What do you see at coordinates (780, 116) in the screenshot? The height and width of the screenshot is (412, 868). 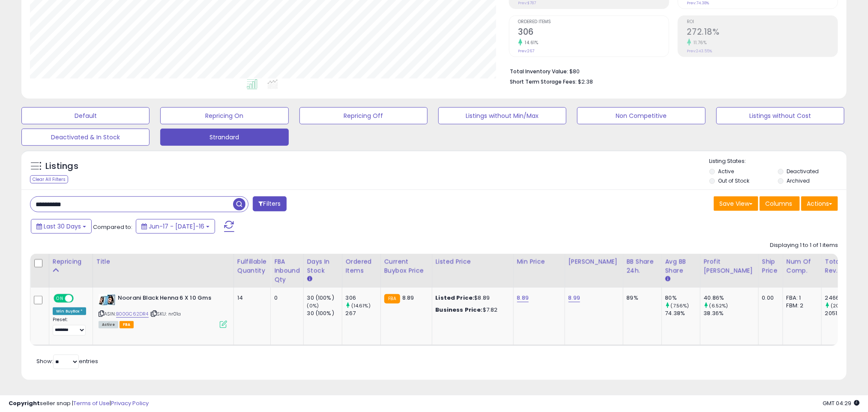 I see `button: Listings without Cost` at bounding box center [780, 116].